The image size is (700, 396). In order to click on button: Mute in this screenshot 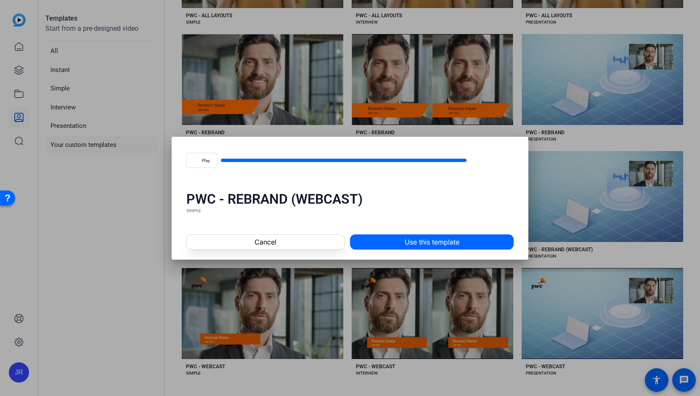, I will do `click(480, 160)`.